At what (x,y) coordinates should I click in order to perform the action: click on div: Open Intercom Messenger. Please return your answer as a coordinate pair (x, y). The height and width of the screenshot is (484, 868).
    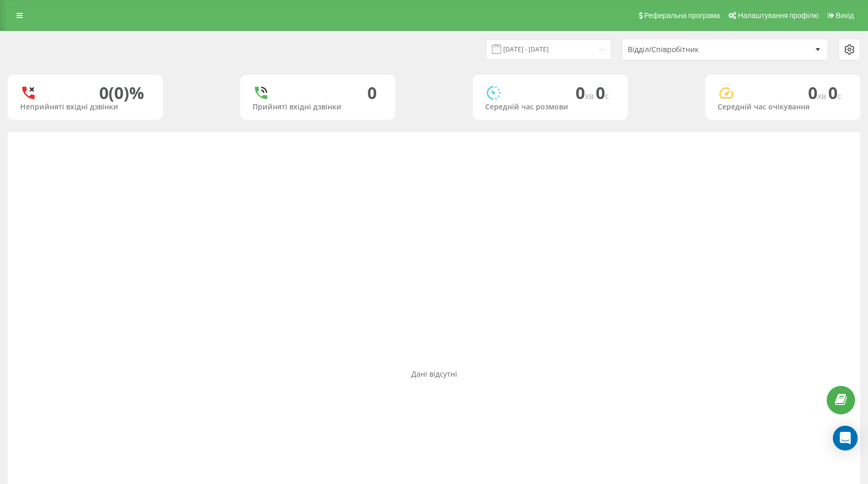
    Looking at the image, I should click on (845, 438).